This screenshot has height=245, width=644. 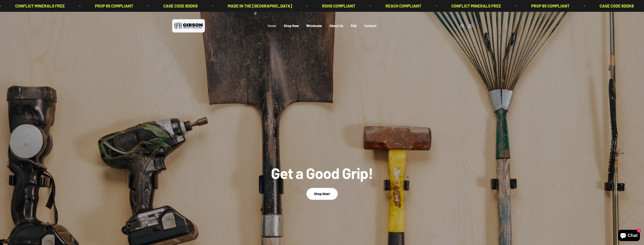 I want to click on a: FAQ, so click(x=354, y=26).